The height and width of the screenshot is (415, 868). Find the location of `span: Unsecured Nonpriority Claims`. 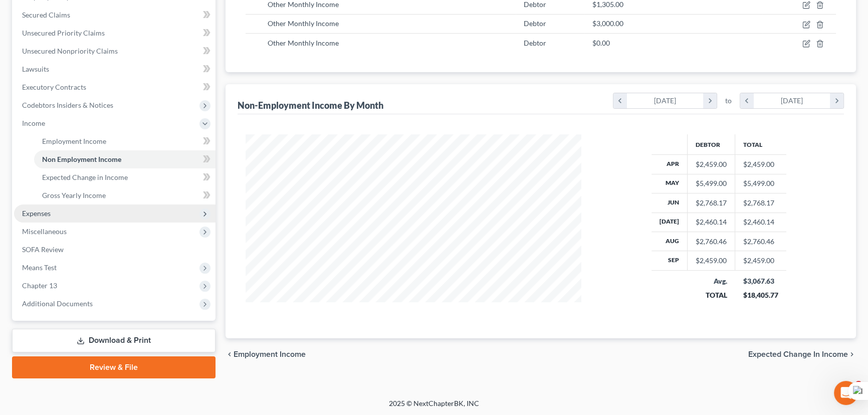

span: Unsecured Nonpriority Claims is located at coordinates (70, 51).